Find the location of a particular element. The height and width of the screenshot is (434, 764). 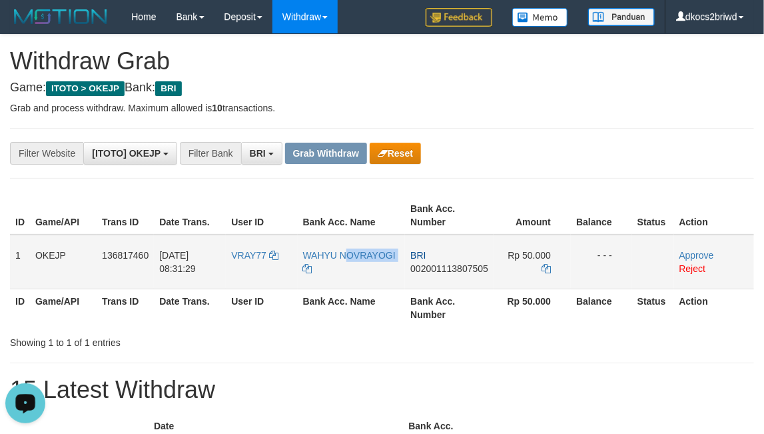

span: Rp 50.000 is located at coordinates (529, 255).